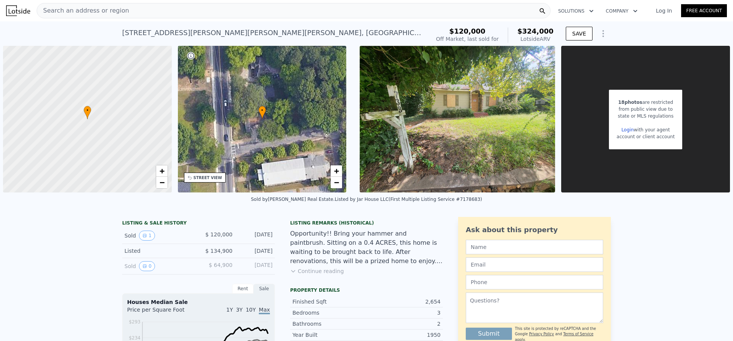 This screenshot has height=341, width=733. I want to click on a: Log In, so click(664, 11).